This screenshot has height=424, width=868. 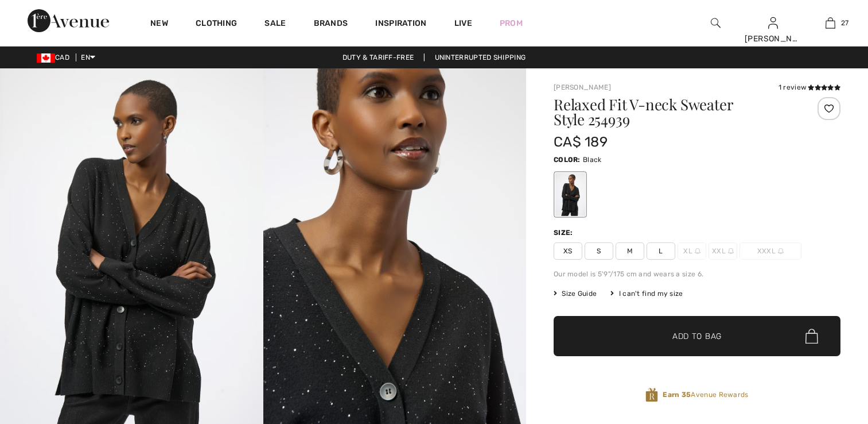 What do you see at coordinates (716, 23) in the screenshot?
I see `img: search the website` at bounding box center [716, 23].